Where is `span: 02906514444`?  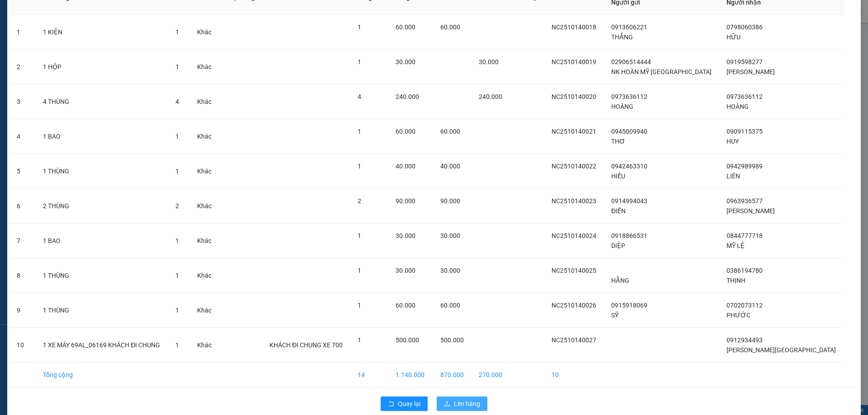 span: 02906514444 is located at coordinates (631, 62).